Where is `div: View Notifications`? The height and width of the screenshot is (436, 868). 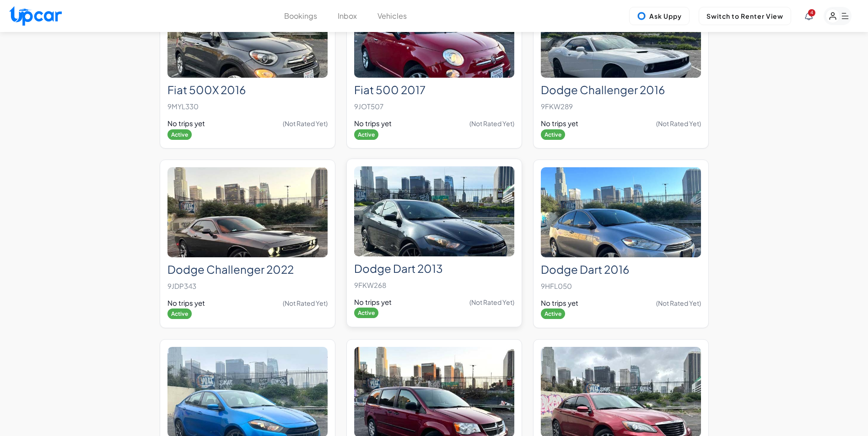
div: View Notifications is located at coordinates (808, 16).